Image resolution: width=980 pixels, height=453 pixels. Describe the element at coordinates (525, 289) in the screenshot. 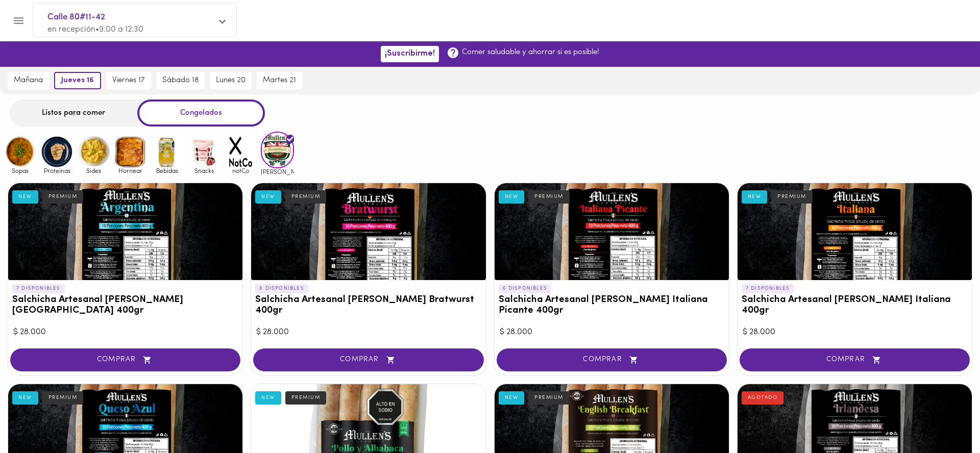

I see `p: 6 DISPONIBLES` at that location.